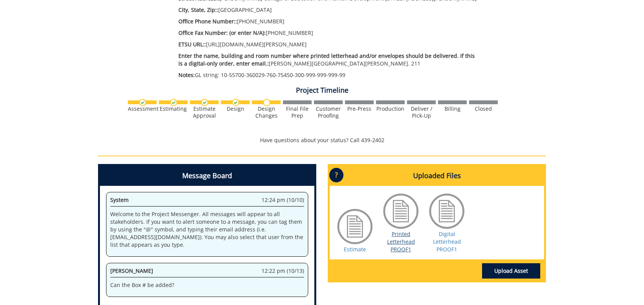 This screenshot has height=305, width=644. I want to click on div: Assessment, so click(142, 109).